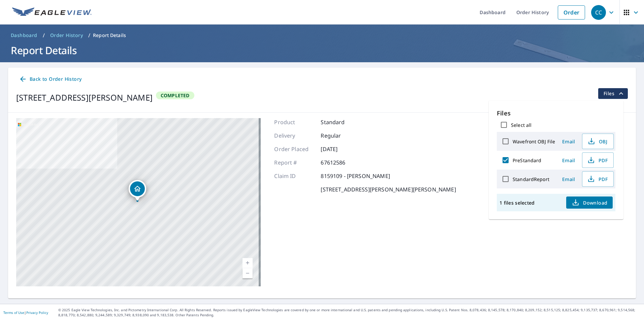 The height and width of the screenshot is (321, 644). I want to click on p: 67612586, so click(341, 163).